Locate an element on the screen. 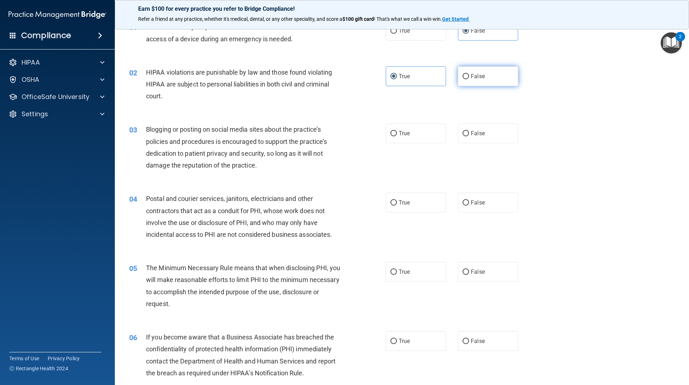 This screenshot has height=385, width=689. a: Terms of Use is located at coordinates (24, 358).